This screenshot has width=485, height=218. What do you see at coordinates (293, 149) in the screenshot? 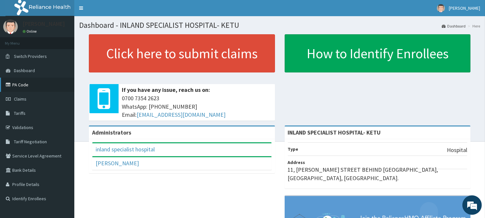
I see `b: Type` at bounding box center [293, 149].